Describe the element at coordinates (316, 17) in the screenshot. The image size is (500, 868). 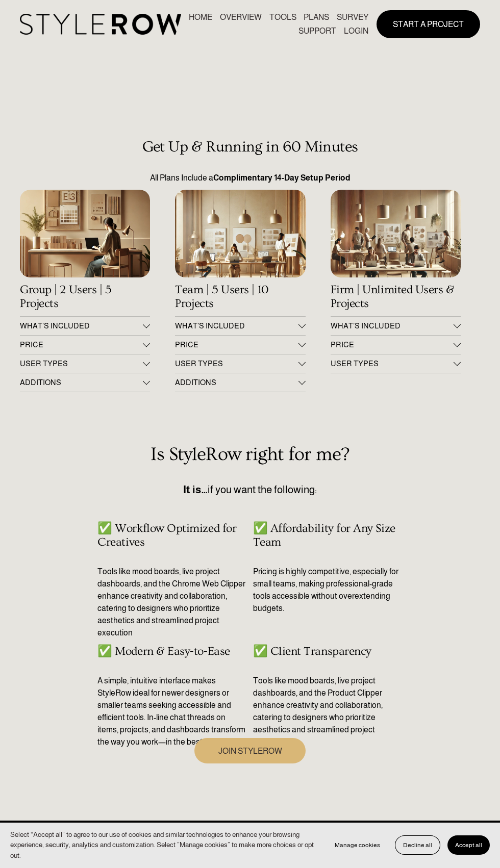
I see `a: PLANS` at that location.